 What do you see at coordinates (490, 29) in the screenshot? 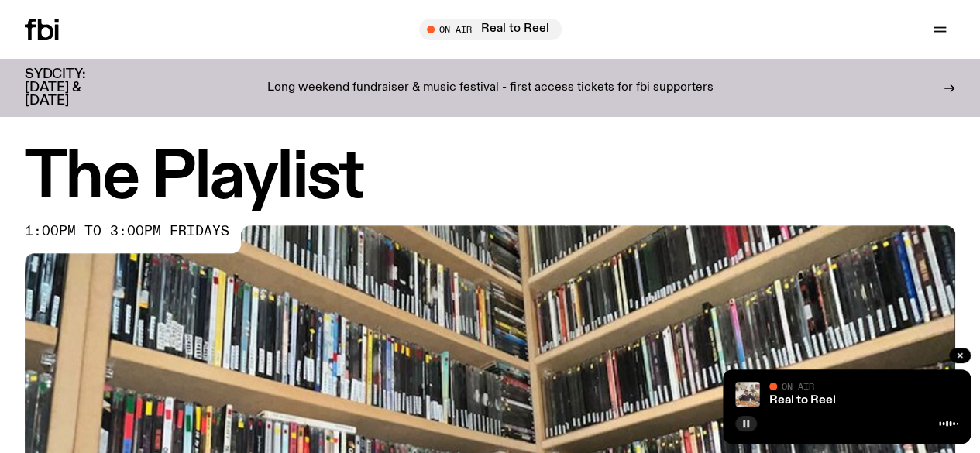
I see `button: On AirReal to Reel` at bounding box center [490, 29].